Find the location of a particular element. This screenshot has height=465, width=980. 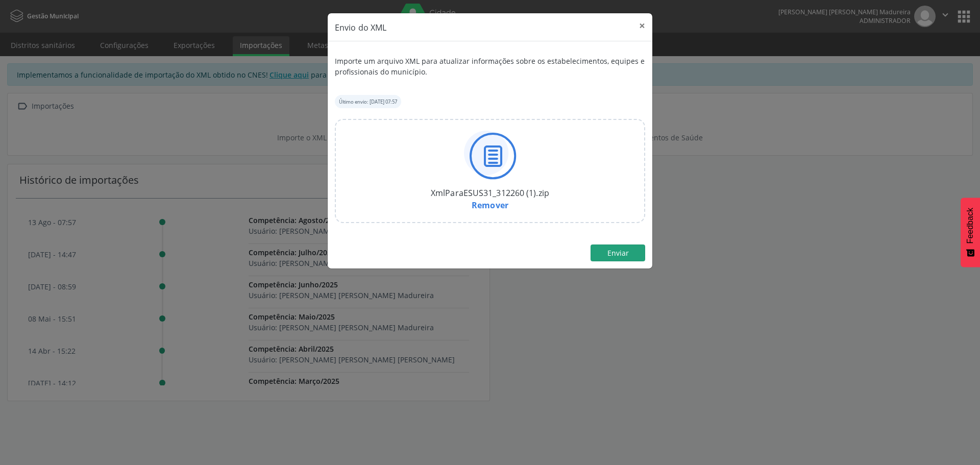

span: Feedback is located at coordinates (970, 226).